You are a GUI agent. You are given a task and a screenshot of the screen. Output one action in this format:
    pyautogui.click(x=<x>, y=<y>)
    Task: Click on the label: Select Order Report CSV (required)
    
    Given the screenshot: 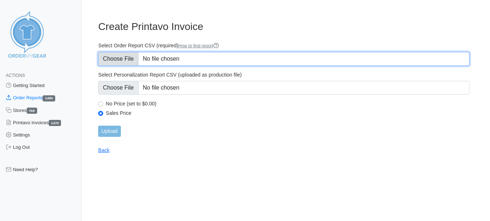 What is the action you would take?
    pyautogui.click(x=284, y=45)
    